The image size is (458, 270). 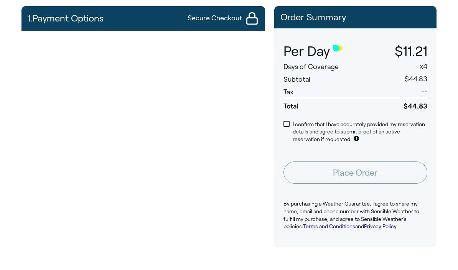 I want to click on a: Privacy Policy, so click(x=380, y=226).